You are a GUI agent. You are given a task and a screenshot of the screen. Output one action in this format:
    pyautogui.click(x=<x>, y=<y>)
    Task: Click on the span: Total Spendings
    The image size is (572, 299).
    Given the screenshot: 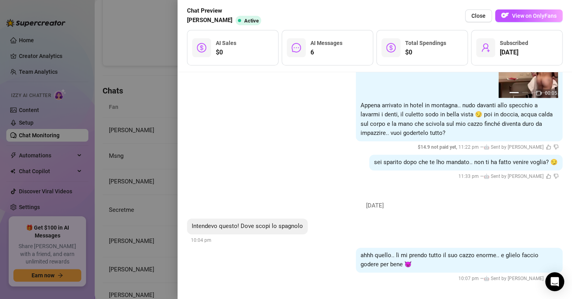 What is the action you would take?
    pyautogui.click(x=425, y=43)
    